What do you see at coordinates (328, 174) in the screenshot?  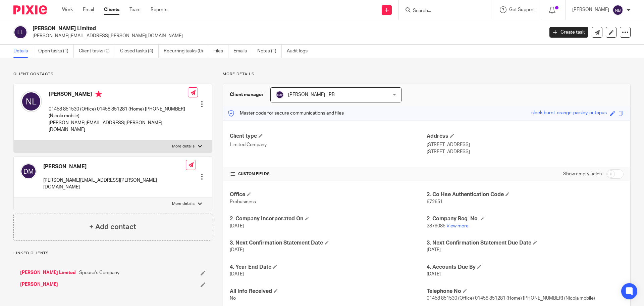 I see `h4: CUSTOM FIELDS` at bounding box center [328, 174].